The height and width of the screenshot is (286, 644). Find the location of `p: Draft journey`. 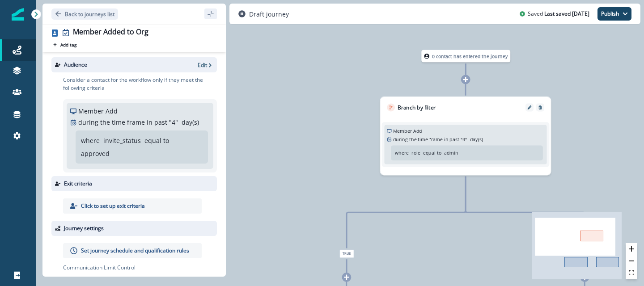

p: Draft journey is located at coordinates (269, 14).